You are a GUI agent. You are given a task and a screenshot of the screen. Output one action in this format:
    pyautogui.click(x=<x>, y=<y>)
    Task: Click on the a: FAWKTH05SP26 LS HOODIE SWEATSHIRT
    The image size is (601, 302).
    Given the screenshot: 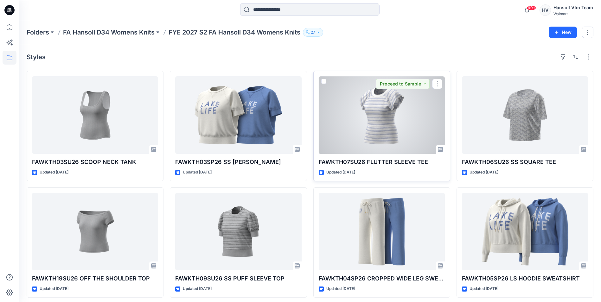 What is the action you would take?
    pyautogui.click(x=525, y=232)
    